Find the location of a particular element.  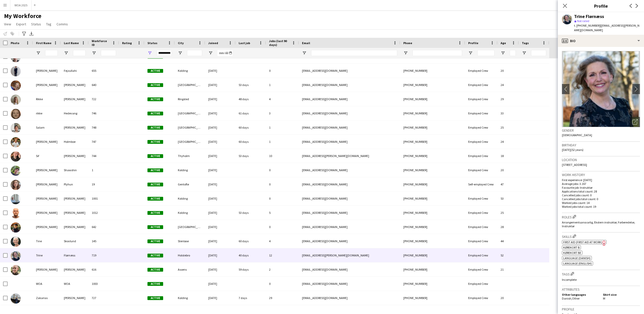

span: First Name is located at coordinates (44, 43).